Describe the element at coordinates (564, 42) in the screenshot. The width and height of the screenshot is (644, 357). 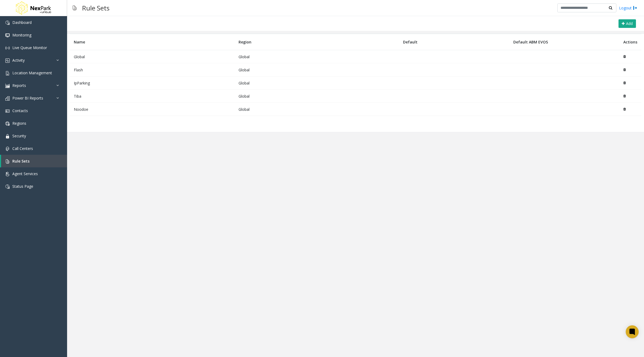
I see `th: Default ABM EVOS` at that location.